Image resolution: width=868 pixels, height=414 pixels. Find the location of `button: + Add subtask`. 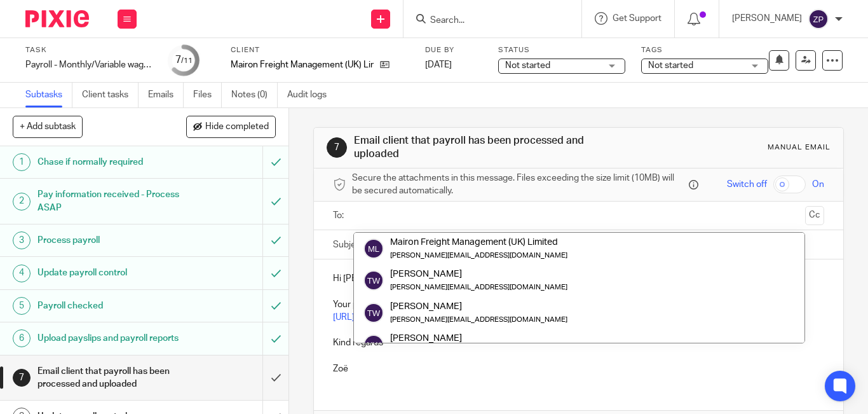

button: + Add subtask is located at coordinates (47, 126).